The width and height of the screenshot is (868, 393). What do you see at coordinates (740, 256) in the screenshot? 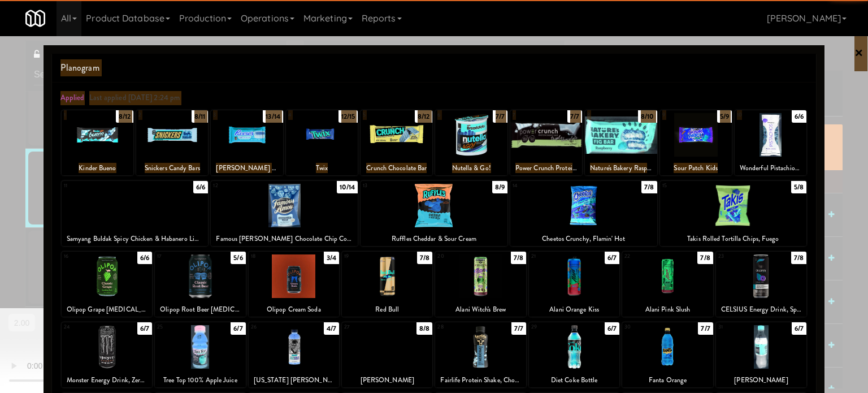
I see `div: 23` at bounding box center [740, 256].